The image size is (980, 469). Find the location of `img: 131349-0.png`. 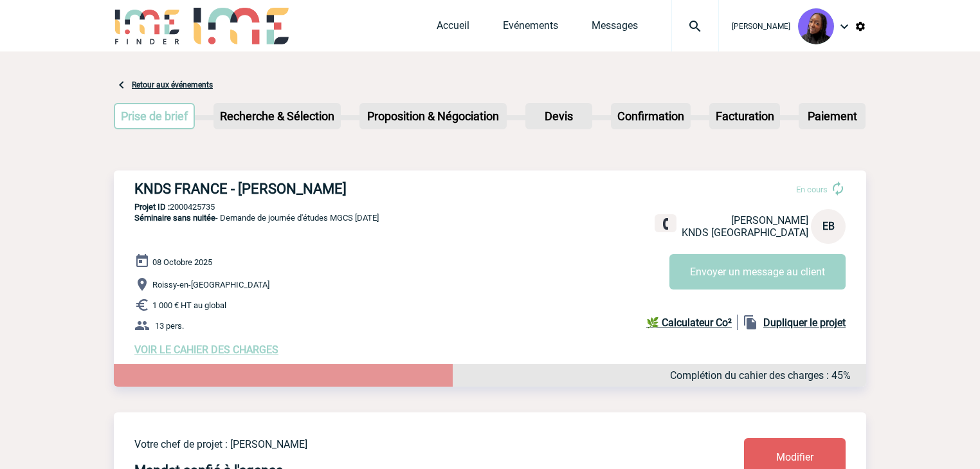

img: 131349-0.png is located at coordinates (816, 26).